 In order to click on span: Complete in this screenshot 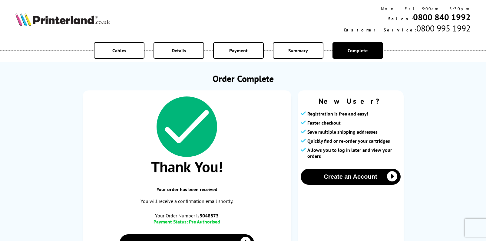, I will do `click(357, 51)`.